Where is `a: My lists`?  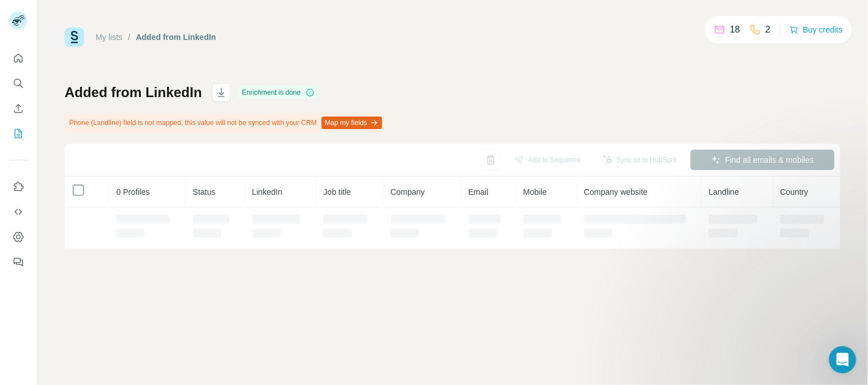
a: My lists is located at coordinates (108, 37).